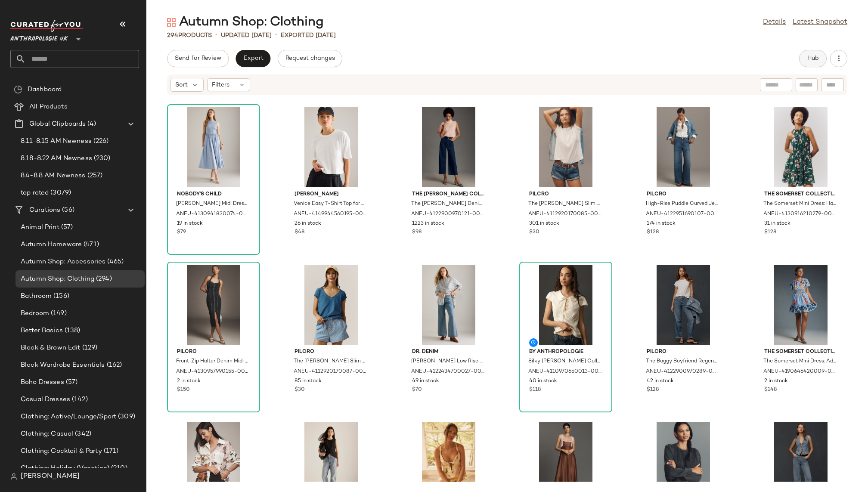 This screenshot has height=492, width=868. What do you see at coordinates (214, 148) in the screenshot?
I see `img: 4130941830074_045_e2` at bounding box center [214, 148].